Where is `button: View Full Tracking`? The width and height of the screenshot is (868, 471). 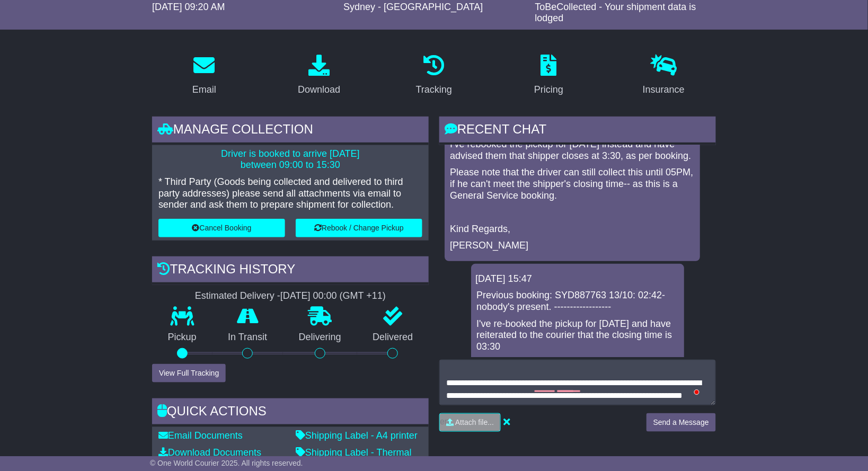
button: View Full Tracking is located at coordinates (188, 373).